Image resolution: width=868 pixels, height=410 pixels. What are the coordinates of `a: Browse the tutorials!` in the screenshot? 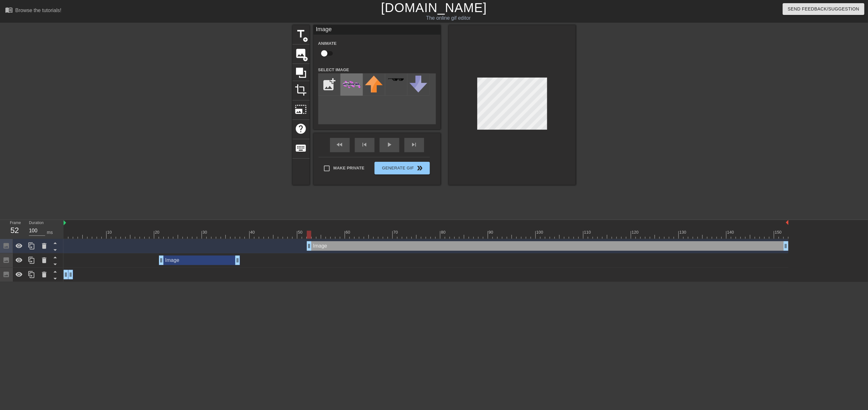 It's located at (33, 10).